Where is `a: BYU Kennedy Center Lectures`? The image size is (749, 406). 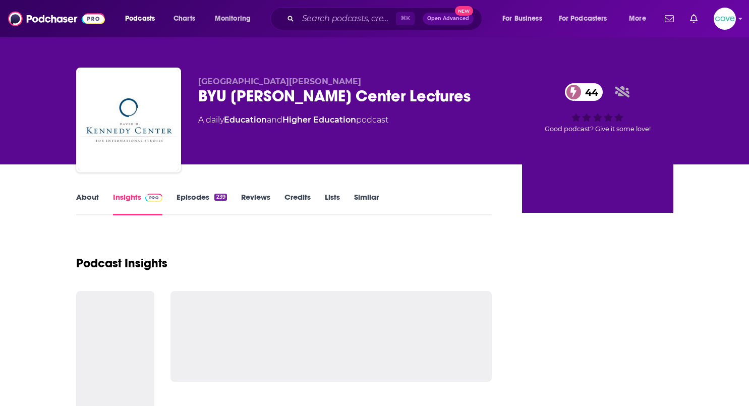 a: BYU Kennedy Center Lectures is located at coordinates (129, 120).